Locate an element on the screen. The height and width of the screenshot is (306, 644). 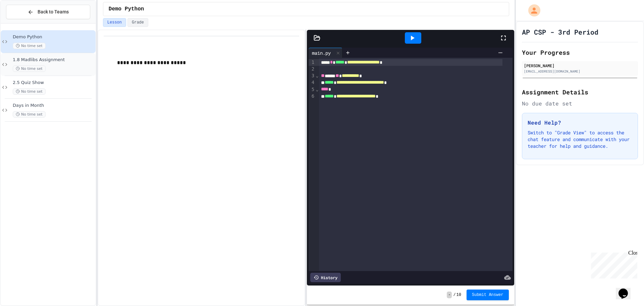
p: Switch to "Grade View" to access the chat feature and communicate with your teacher for help and ... is located at coordinates (580, 139).